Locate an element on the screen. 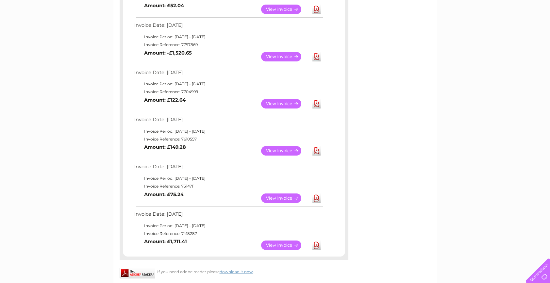 Image resolution: width=550 pixels, height=283 pixels. a: download it now is located at coordinates (236, 272).